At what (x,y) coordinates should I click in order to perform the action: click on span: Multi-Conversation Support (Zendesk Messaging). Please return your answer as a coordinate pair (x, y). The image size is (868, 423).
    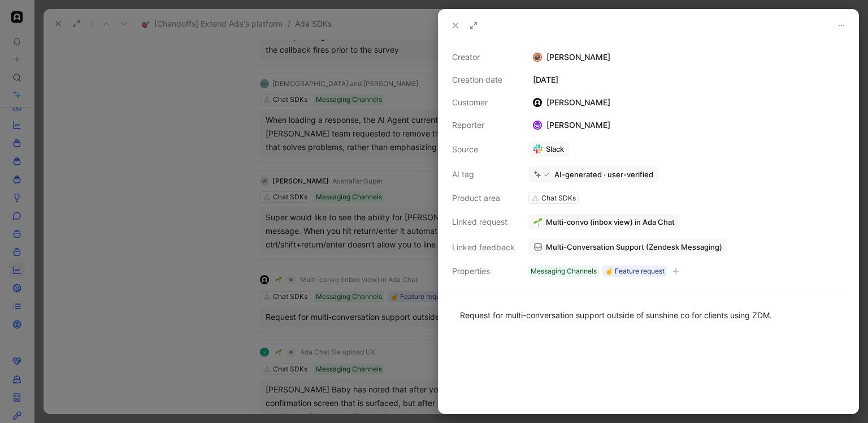
    Looking at the image, I should click on (634, 247).